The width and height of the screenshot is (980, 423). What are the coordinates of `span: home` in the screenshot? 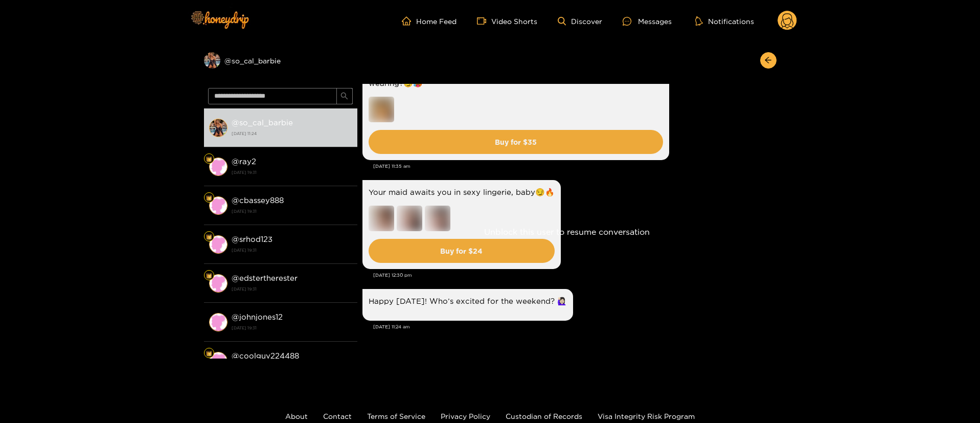 It's located at (409, 21).